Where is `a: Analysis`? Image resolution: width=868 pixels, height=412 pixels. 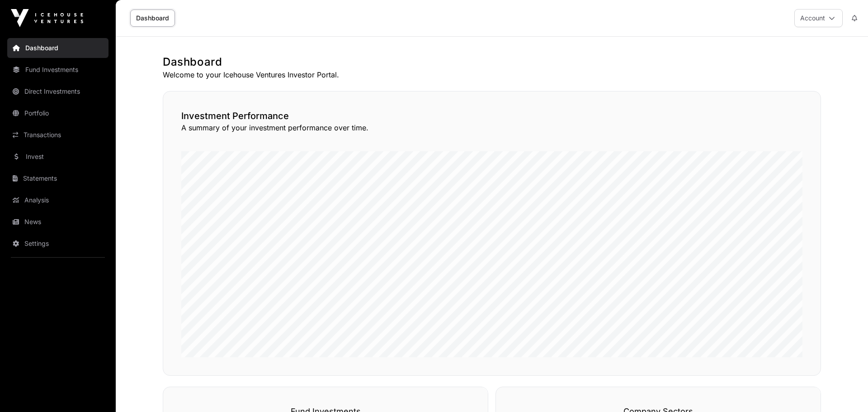 a: Analysis is located at coordinates (58, 200).